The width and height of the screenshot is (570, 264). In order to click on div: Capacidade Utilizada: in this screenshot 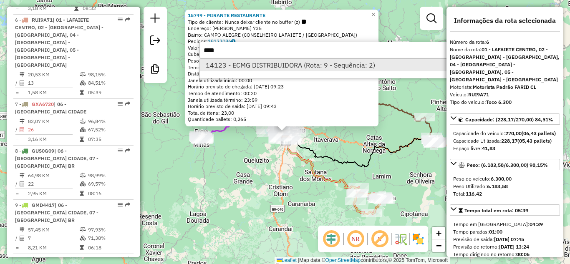, I will do `click(505, 141)`.